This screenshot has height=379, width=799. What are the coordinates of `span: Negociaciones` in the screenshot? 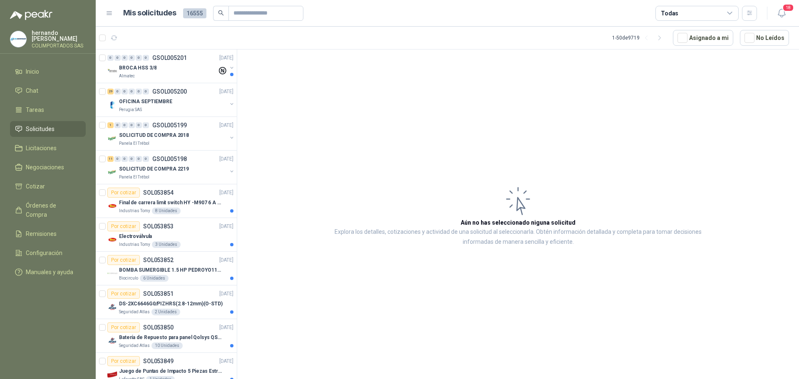 It's located at (45, 167).